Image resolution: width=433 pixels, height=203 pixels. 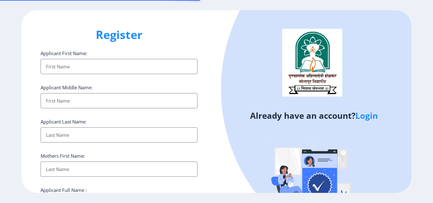 I want to click on a: Login, so click(x=366, y=116).